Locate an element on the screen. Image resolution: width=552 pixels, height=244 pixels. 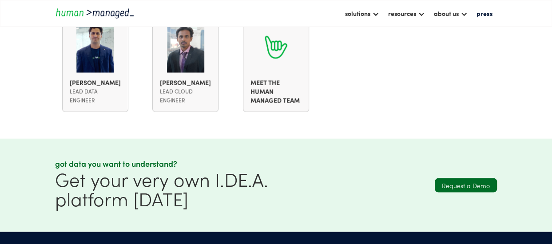
a: home is located at coordinates (95, 13).